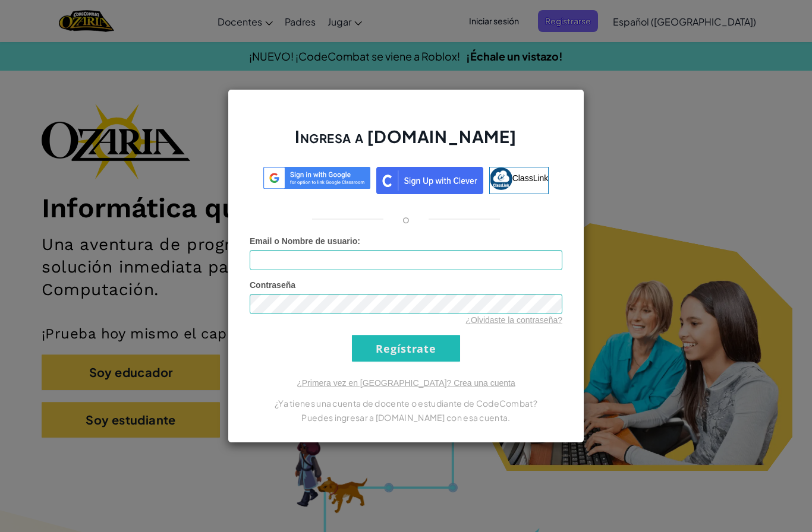 The width and height of the screenshot is (812, 532). Describe the element at coordinates (303, 241) in the screenshot. I see `span: Email o Nombre de usuario` at that location.